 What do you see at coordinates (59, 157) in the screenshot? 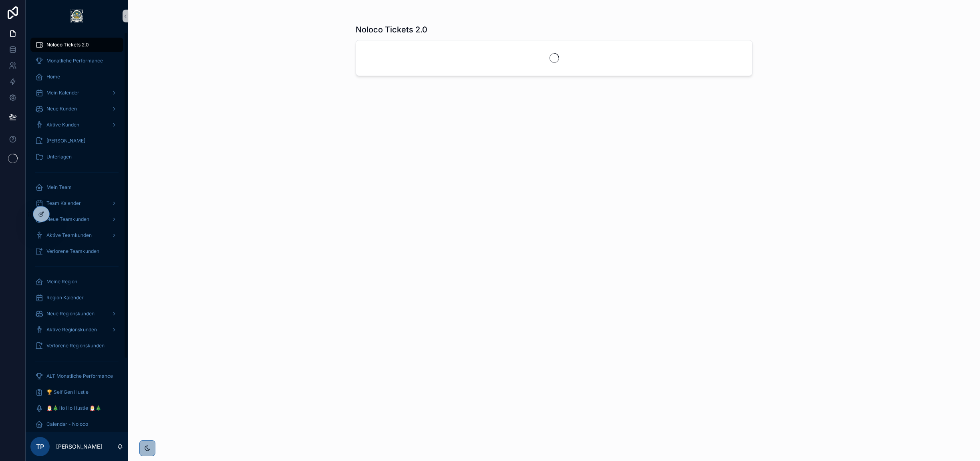
I see `span: Unterlagen` at bounding box center [59, 157].